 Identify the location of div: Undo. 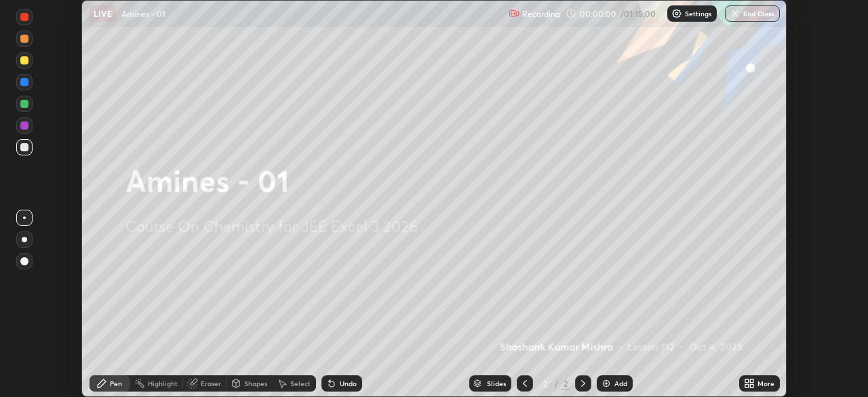
(348, 384).